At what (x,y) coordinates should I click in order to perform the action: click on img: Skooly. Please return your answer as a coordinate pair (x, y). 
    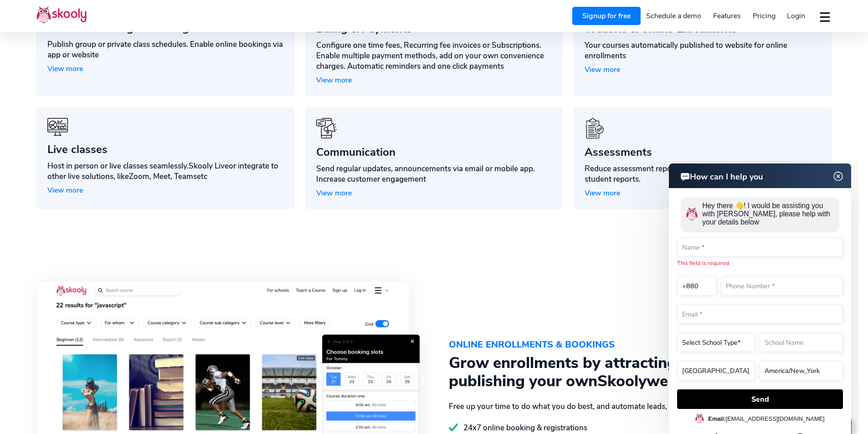
    Looking at the image, I should click on (61, 15).